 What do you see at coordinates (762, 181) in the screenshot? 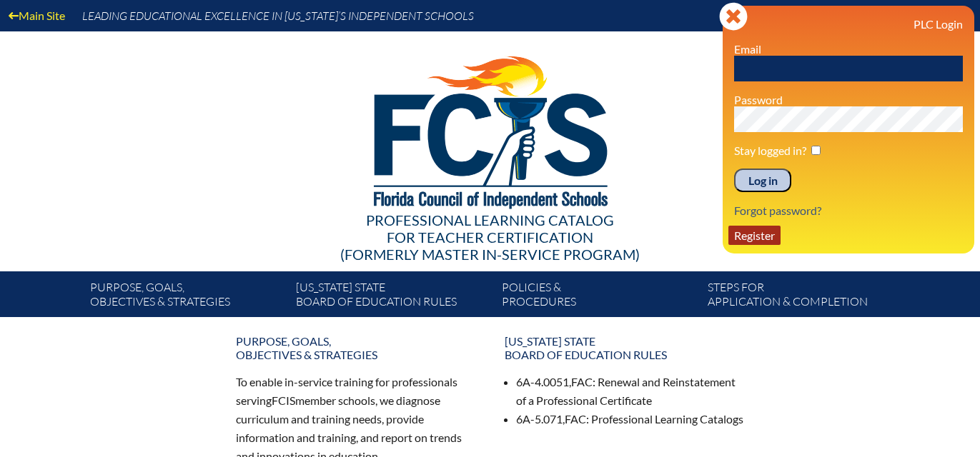
I see `input: Log in` at bounding box center [762, 181].